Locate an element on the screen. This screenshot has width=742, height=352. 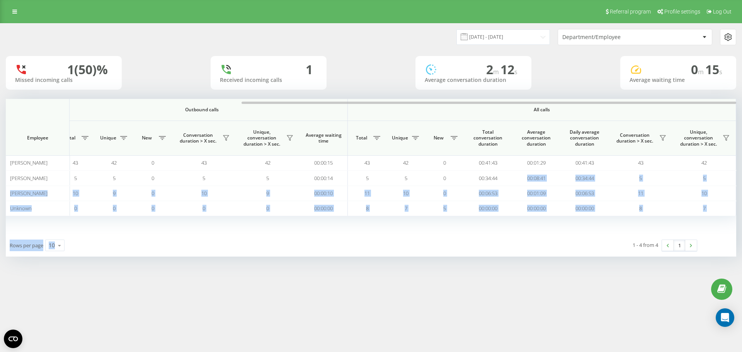
a: 1 is located at coordinates (680, 245).